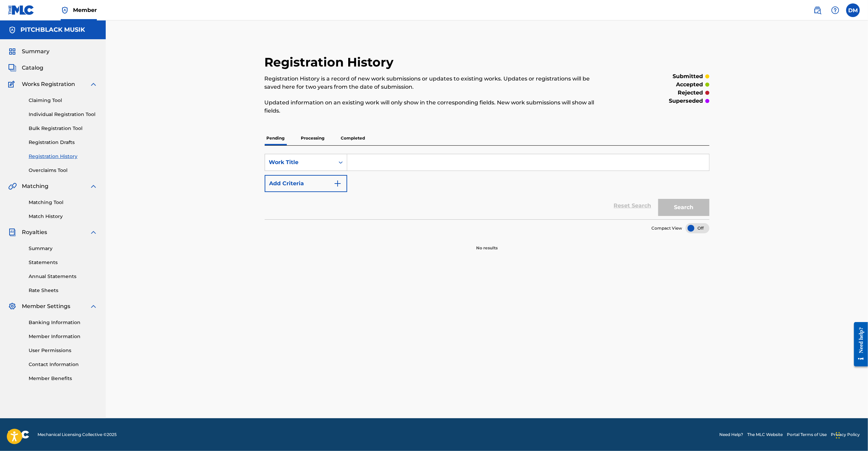 This screenshot has width=868, height=451. What do you see at coordinates (853, 10) in the screenshot?
I see `div: User Menu` at bounding box center [853, 10].